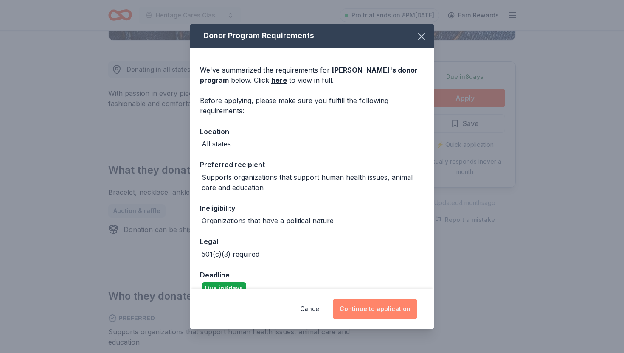 The width and height of the screenshot is (624, 353). I want to click on div: Due in 8 days, so click(224, 288).